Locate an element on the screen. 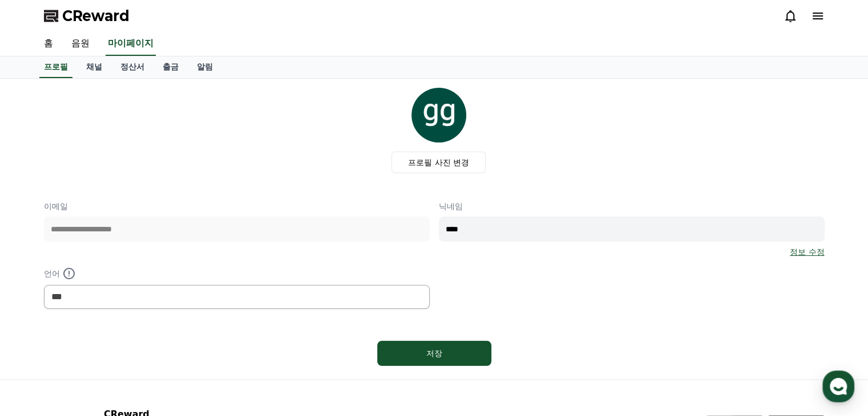 The image size is (868, 416). label: 프로필 사진 변경 is located at coordinates (438, 162).